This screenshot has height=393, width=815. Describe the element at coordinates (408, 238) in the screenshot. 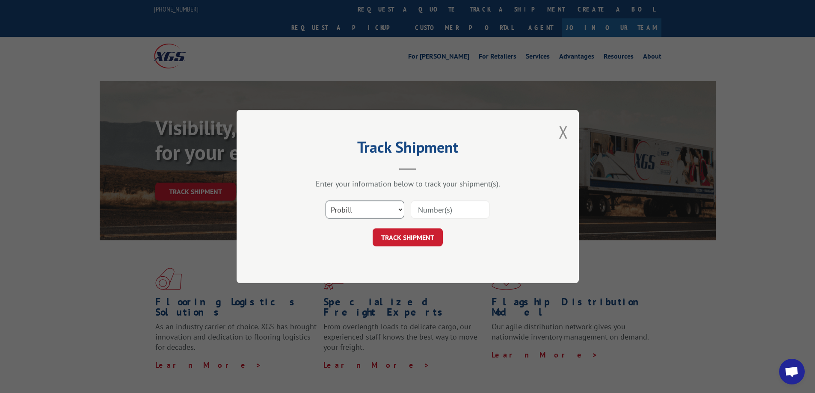

I see `button: TRACK SHIPMENT` at that location.